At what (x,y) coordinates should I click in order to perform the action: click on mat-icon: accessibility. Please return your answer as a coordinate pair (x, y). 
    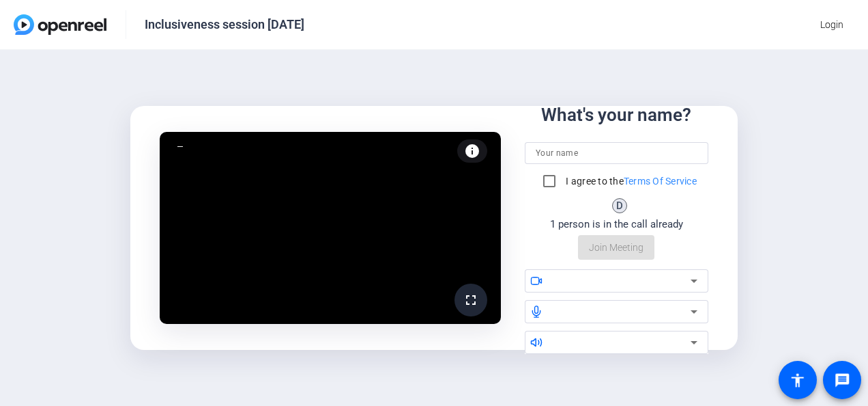
    Looking at the image, I should click on (798, 380).